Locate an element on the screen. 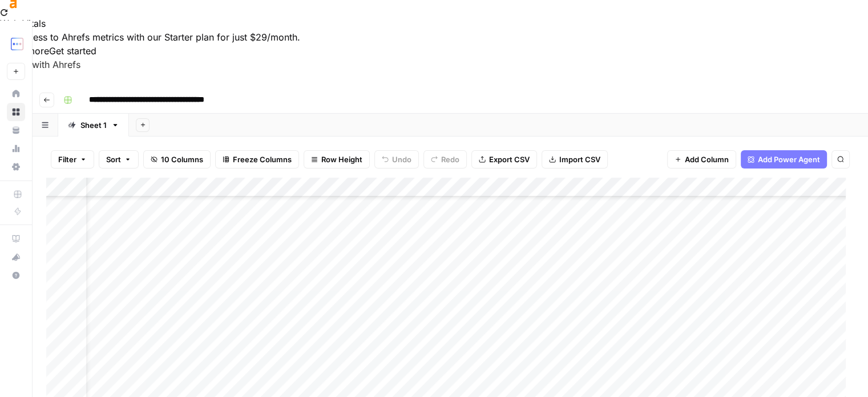  button: Freeze Columns is located at coordinates (257, 160).